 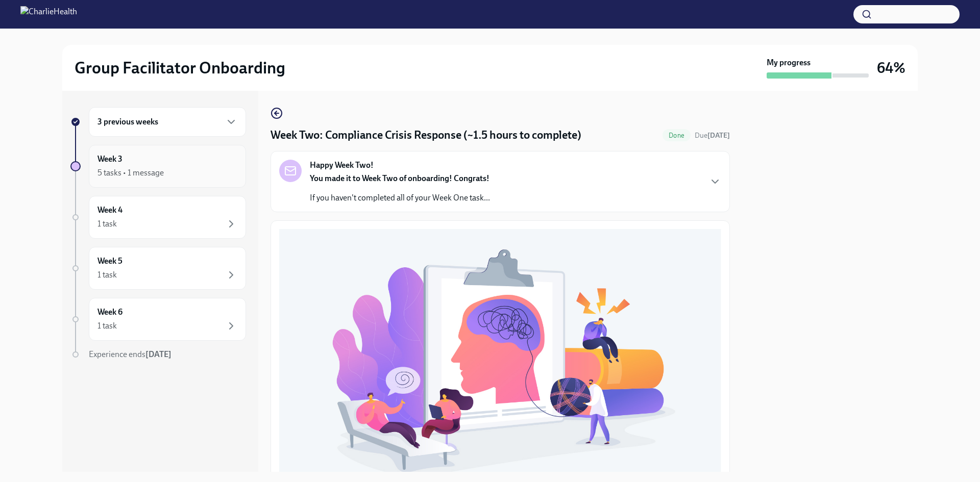 I want to click on h6: Week 3, so click(x=110, y=159).